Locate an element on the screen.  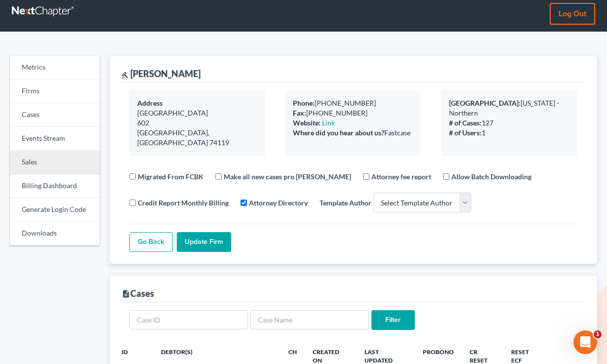
a: Firms is located at coordinates (55, 91).